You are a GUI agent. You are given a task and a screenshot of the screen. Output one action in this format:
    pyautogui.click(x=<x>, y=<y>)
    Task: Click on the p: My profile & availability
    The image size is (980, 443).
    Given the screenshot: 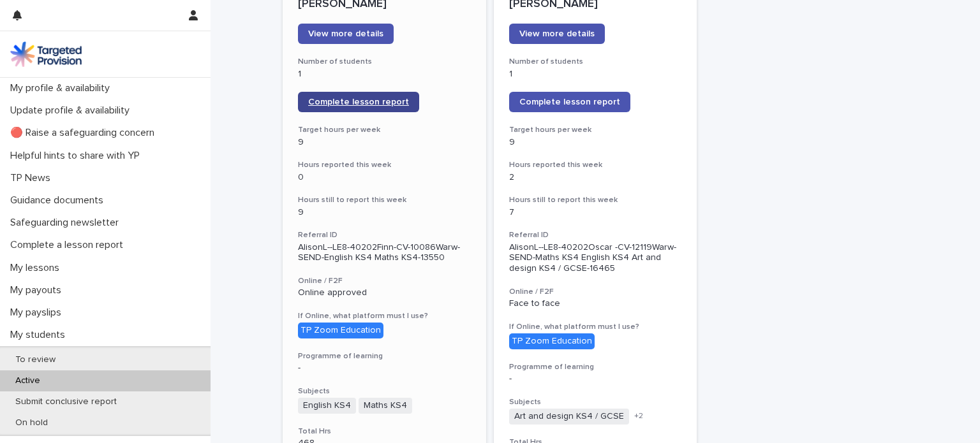 What is the action you would take?
    pyautogui.click(x=63, y=88)
    